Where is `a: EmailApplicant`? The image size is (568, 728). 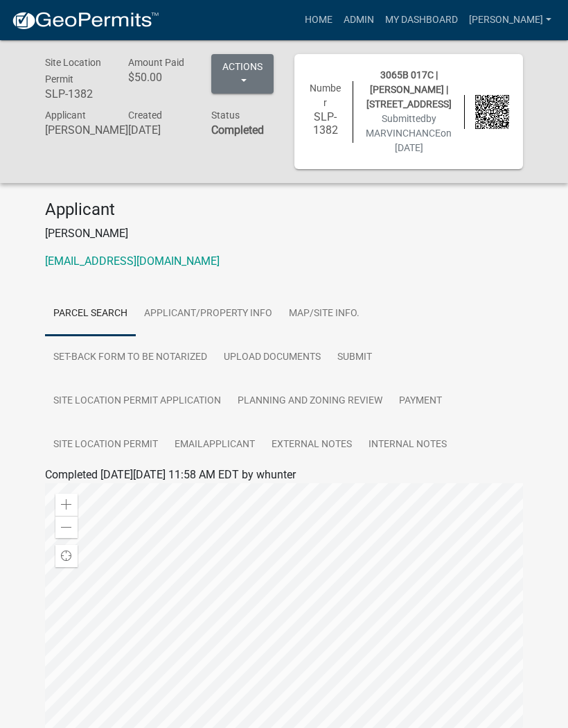
a: EmailApplicant is located at coordinates (215, 445).